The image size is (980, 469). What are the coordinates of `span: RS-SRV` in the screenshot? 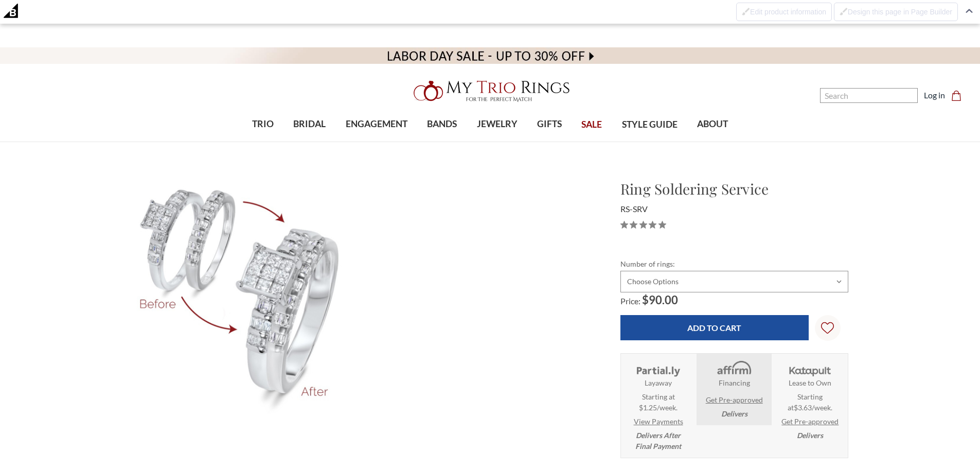 It's located at (634, 209).